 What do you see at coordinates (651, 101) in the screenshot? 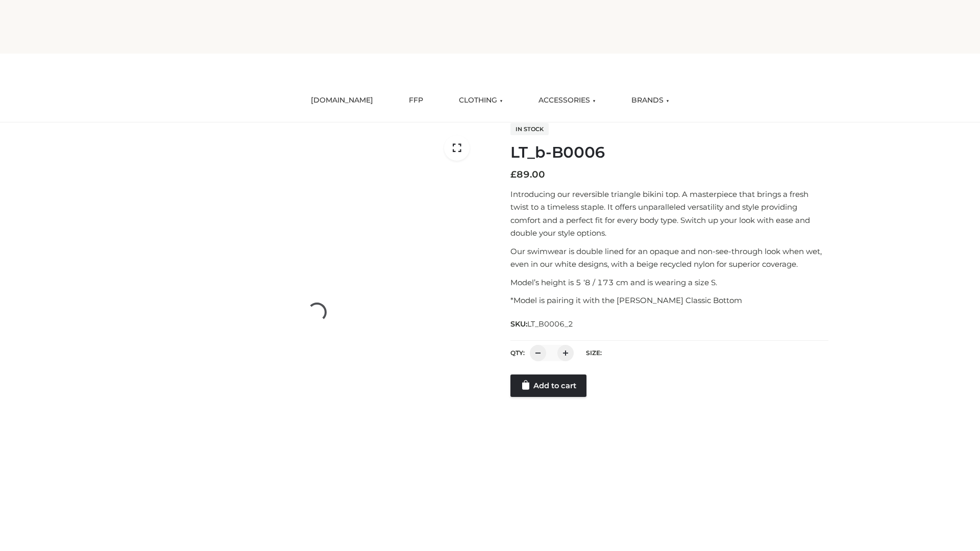
I see `a: BRANDS` at bounding box center [651, 101].